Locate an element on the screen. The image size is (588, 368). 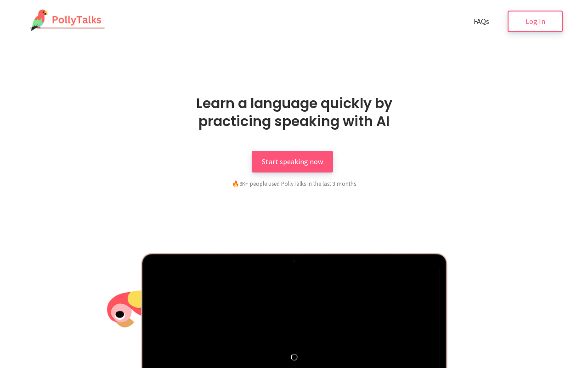
img: PollyTalks Logo is located at coordinates (66, 20).